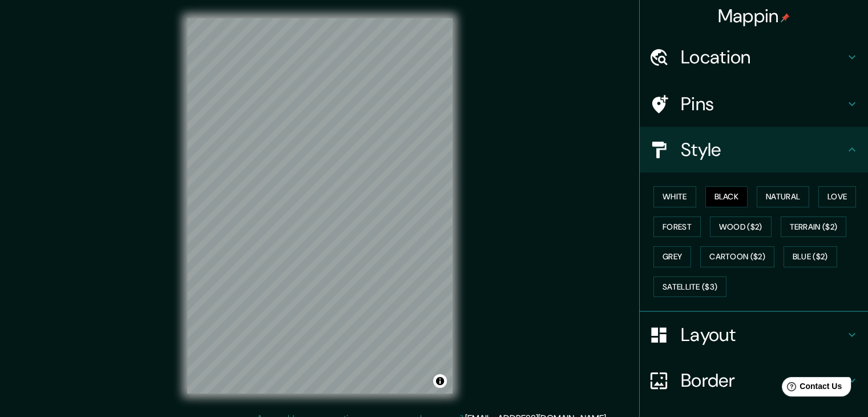 Image resolution: width=868 pixels, height=417 pixels. I want to click on button: Black, so click(726, 196).